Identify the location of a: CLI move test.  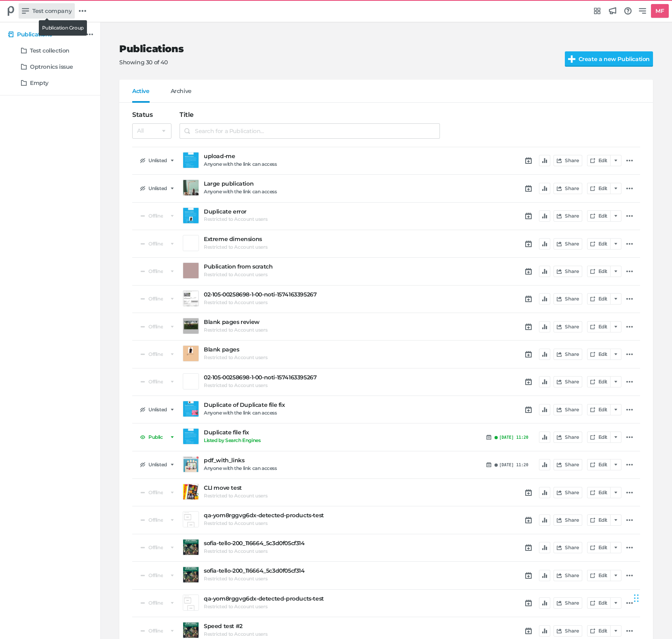
(322, 488).